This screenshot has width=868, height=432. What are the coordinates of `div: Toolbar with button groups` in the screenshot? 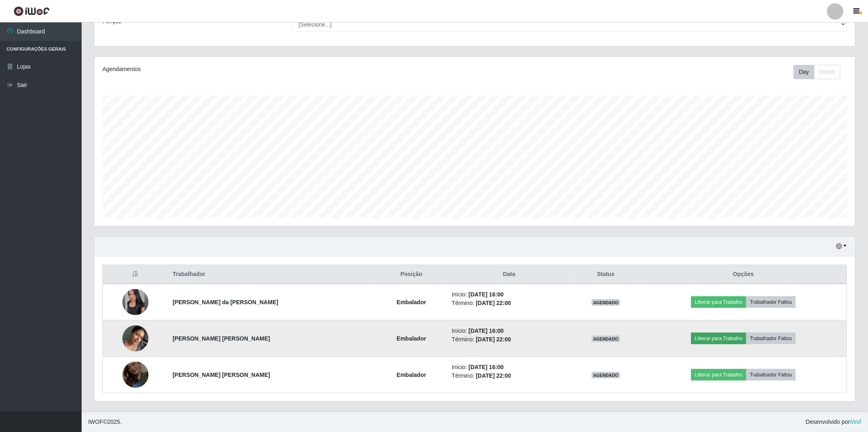 It's located at (820, 71).